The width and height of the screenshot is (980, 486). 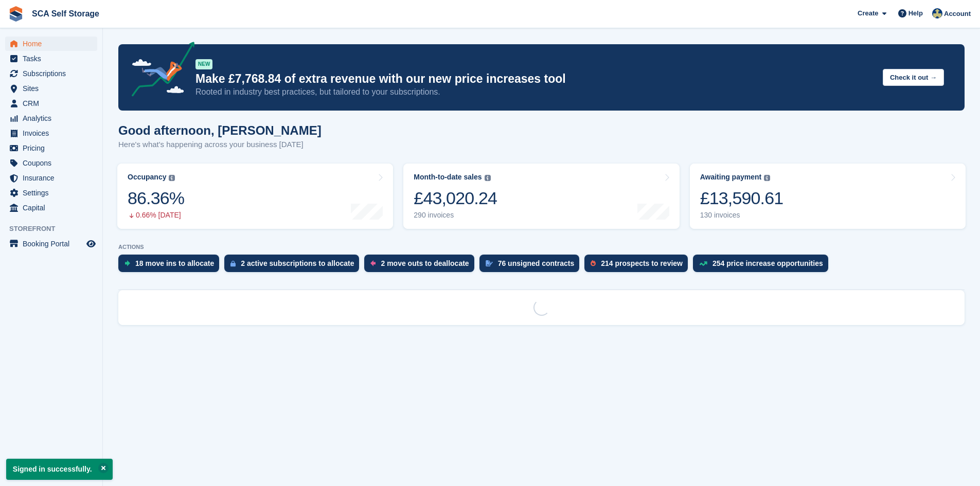 I want to click on div: NEW, so click(x=204, y=65).